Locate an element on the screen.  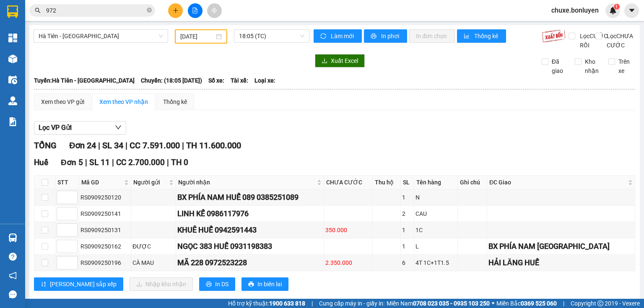
span: CC 7.591.000 is located at coordinates (155, 145).